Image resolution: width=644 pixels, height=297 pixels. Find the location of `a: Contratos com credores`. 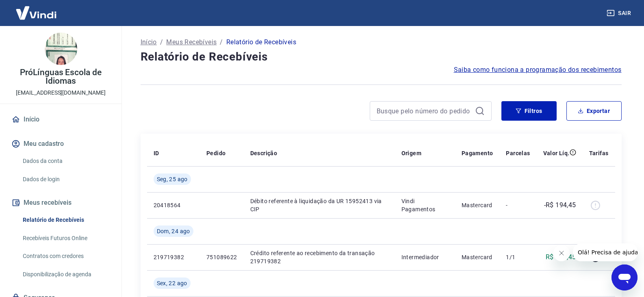

a: Contratos com credores is located at coordinates (65, 256).